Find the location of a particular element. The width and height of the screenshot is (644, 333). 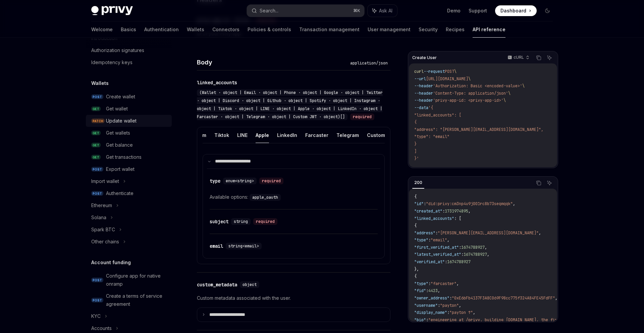

a: Transaction management is located at coordinates (330, 30).